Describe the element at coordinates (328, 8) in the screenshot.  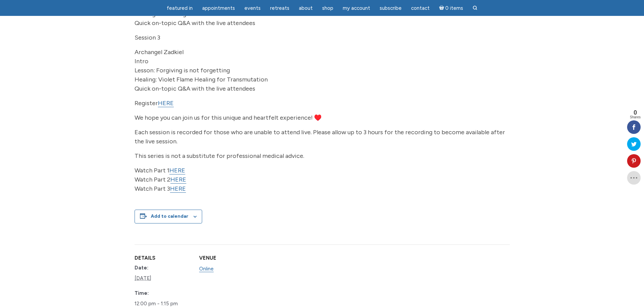
I see `span: Shop` at that location.